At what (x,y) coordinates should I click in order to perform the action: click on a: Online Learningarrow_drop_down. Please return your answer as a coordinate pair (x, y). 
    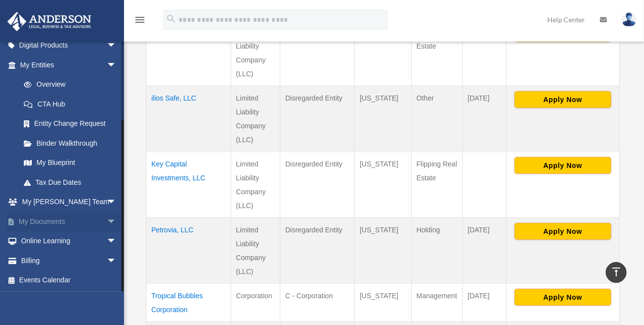
    Looking at the image, I should click on (69, 242).